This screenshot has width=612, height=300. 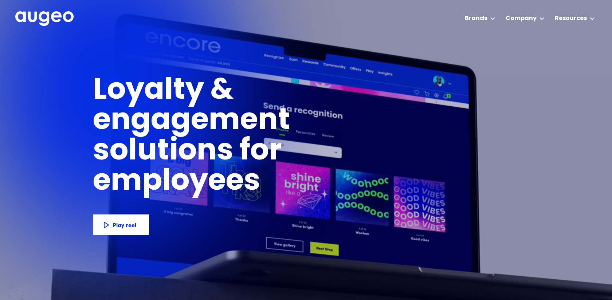 What do you see at coordinates (44, 19) in the screenshot?
I see `img: Augeo's full logo in white.` at bounding box center [44, 19].